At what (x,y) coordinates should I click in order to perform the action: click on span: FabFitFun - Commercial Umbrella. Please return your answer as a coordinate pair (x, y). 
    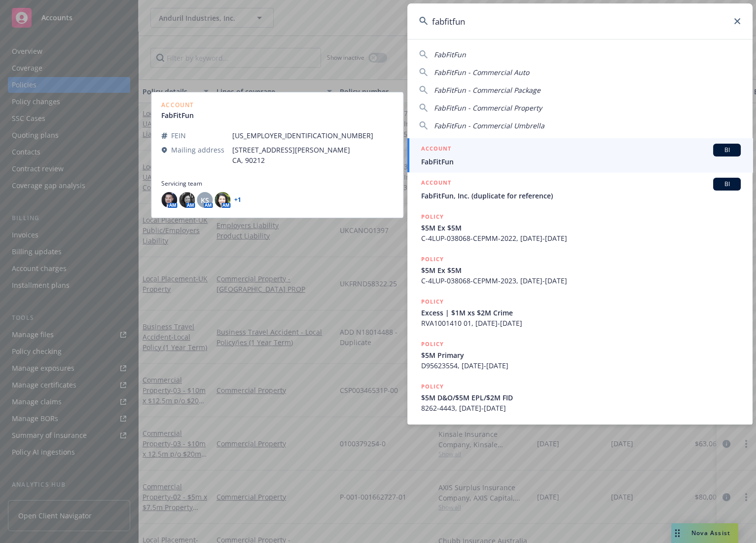
    Looking at the image, I should click on (489, 125).